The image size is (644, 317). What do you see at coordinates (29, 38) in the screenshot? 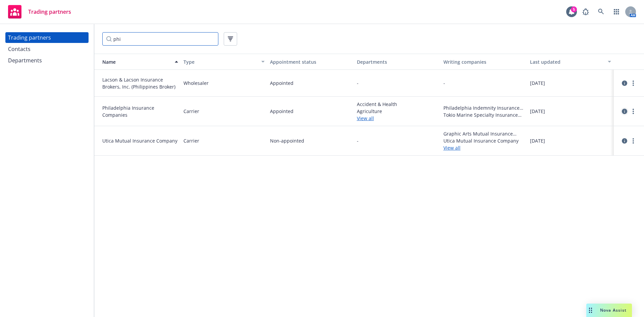
I see `div: Trading partners` at bounding box center [29, 38].